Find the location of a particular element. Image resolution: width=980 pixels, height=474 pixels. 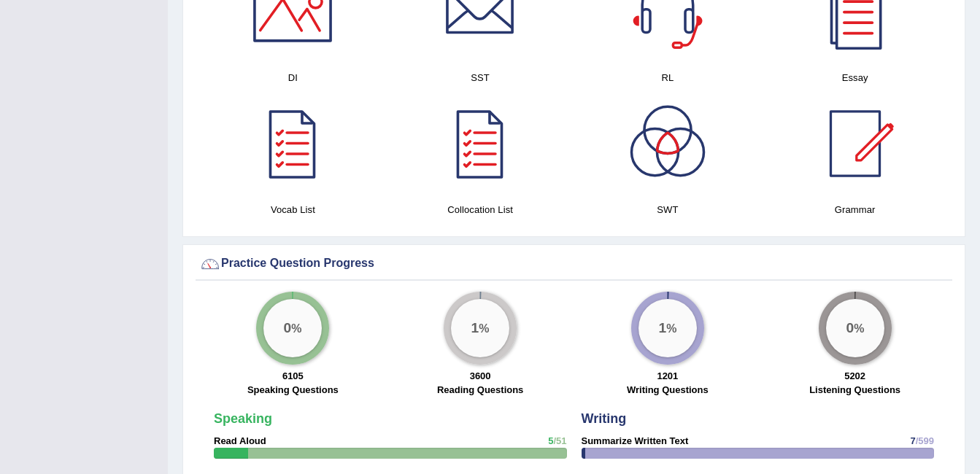

strong: Read Aloud is located at coordinates (240, 441).